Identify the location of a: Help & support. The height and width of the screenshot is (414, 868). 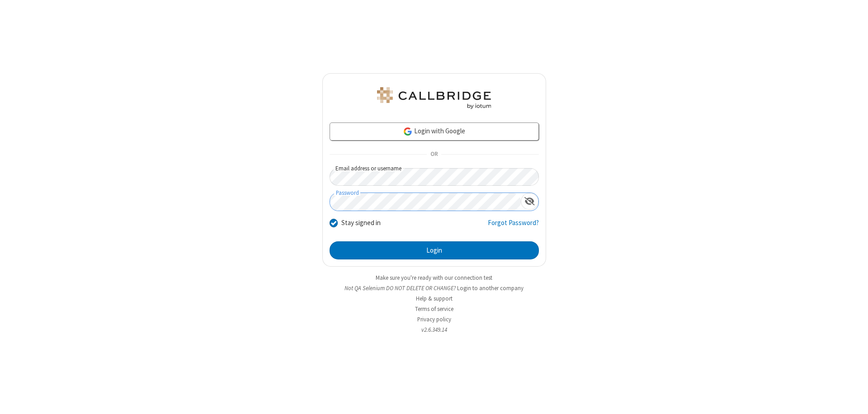
(434, 298).